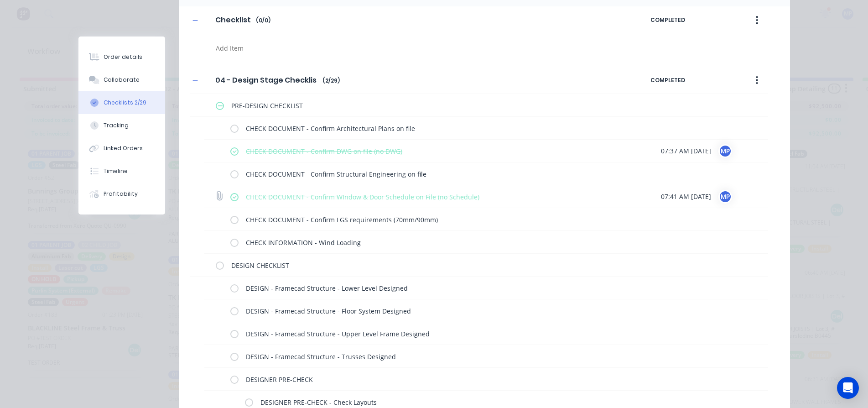 The width and height of the screenshot is (868, 408). I want to click on button: Collaborate, so click(122, 80).